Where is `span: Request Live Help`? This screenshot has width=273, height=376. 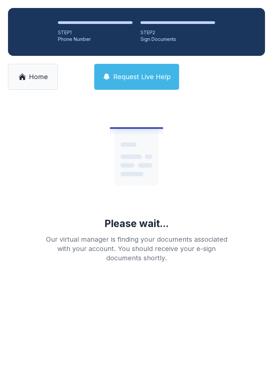 span: Request Live Help is located at coordinates (142, 77).